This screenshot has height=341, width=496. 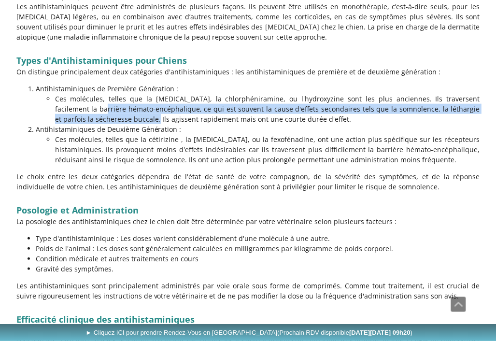 What do you see at coordinates (248, 291) in the screenshot?
I see `p: Les antihistaminiques sont principalement administrés par voie orale sous forme de comprimés. Com...` at bounding box center [248, 291].